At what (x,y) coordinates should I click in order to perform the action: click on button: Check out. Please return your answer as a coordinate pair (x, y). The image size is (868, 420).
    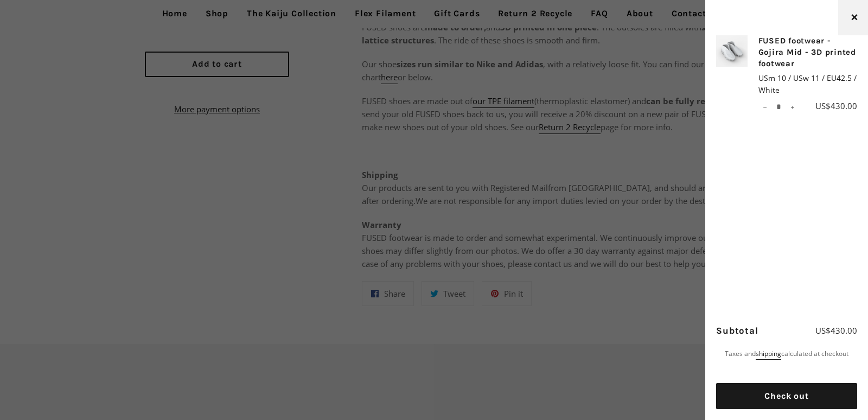
    Looking at the image, I should click on (786, 396).